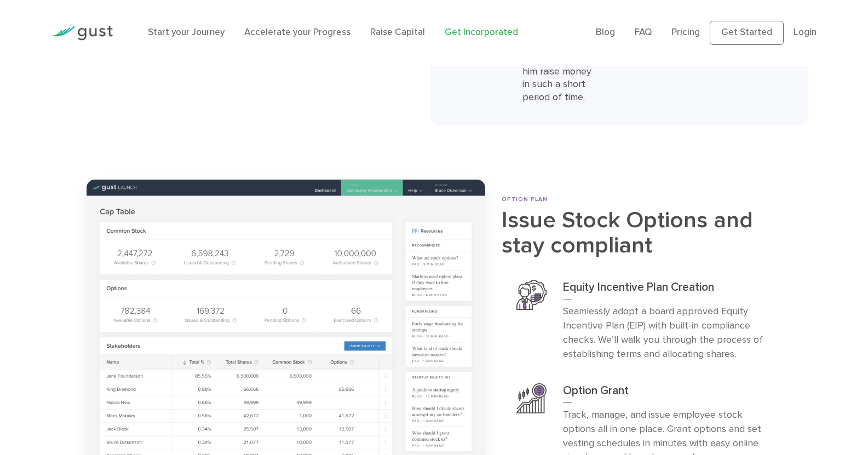 The width and height of the screenshot is (868, 455). I want to click on p: Seamlessly adopt a board approved Equity Incentive Plan (EIP) with built-in compliance checks. We..., so click(664, 333).